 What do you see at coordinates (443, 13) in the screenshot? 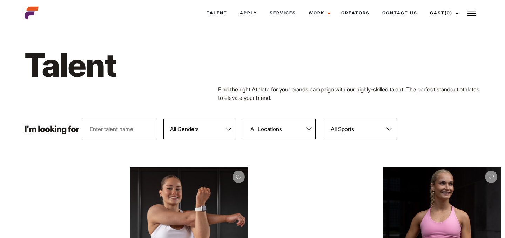
I see `a: Cast(0)` at bounding box center [443, 13].